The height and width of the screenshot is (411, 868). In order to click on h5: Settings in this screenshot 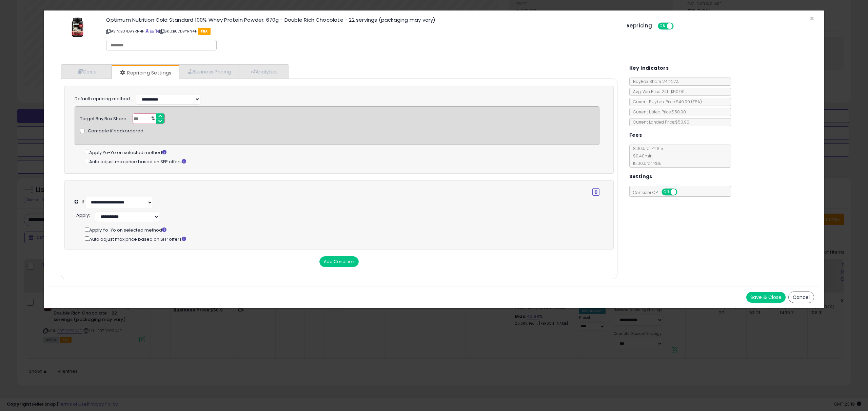, I will do `click(641, 176)`.